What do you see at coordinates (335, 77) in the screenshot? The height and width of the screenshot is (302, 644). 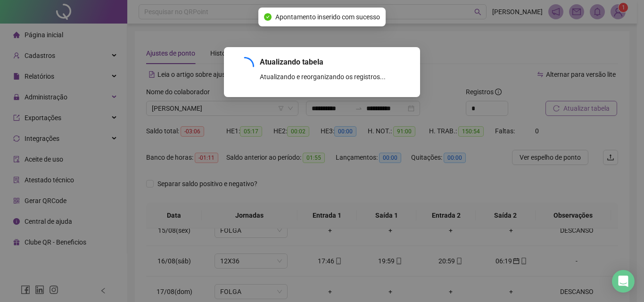 I see `div: Atualizando e reorganizando os registros...` at bounding box center [335, 77].